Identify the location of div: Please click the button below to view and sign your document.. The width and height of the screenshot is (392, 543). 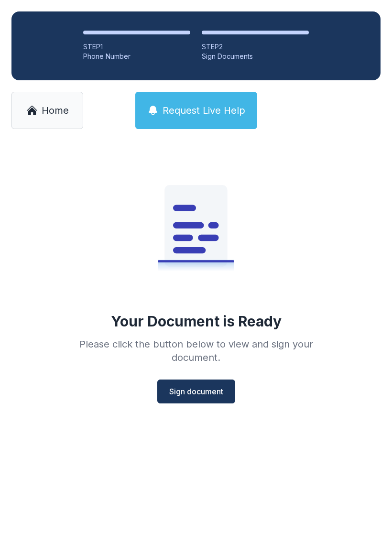
(196, 351).